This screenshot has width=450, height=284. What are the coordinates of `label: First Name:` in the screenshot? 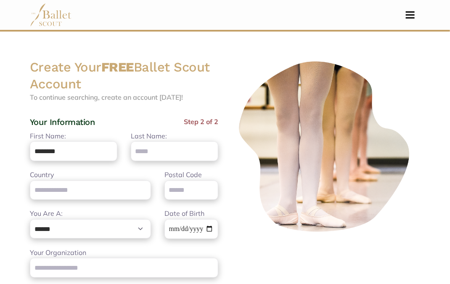 It's located at (48, 136).